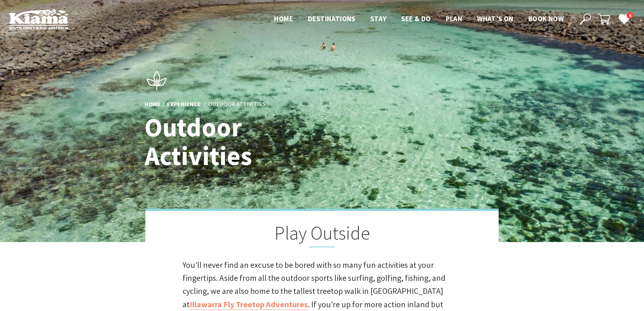  Describe the element at coordinates (454, 19) in the screenshot. I see `span: Plan` at that location.